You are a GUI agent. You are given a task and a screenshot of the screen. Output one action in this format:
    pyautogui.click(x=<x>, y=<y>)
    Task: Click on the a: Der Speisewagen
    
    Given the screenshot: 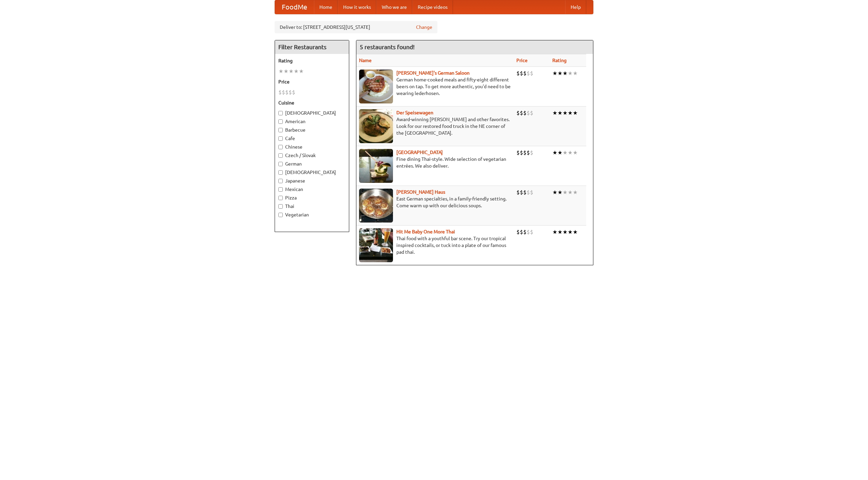 What is the action you would take?
    pyautogui.click(x=415, y=113)
    